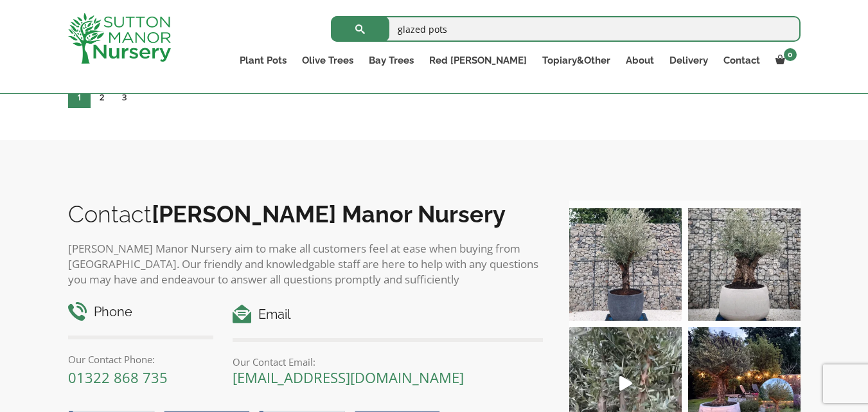 This screenshot has height=412, width=868. Describe the element at coordinates (791, 55) in the screenshot. I see `span: 0` at that location.